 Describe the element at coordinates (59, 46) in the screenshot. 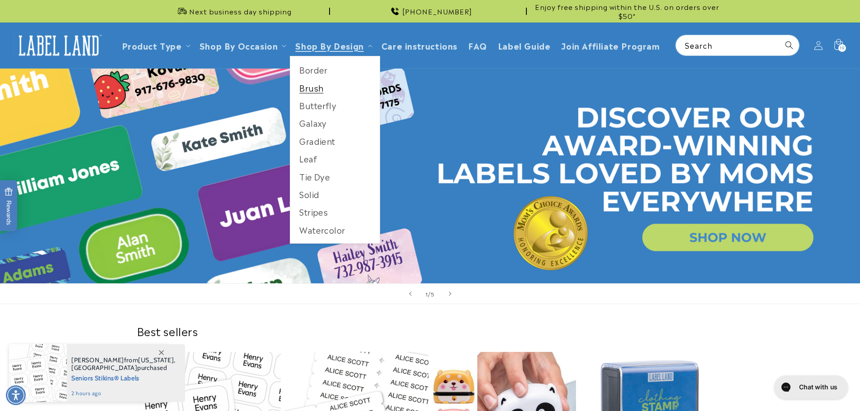

I see `img: Label Land` at that location.